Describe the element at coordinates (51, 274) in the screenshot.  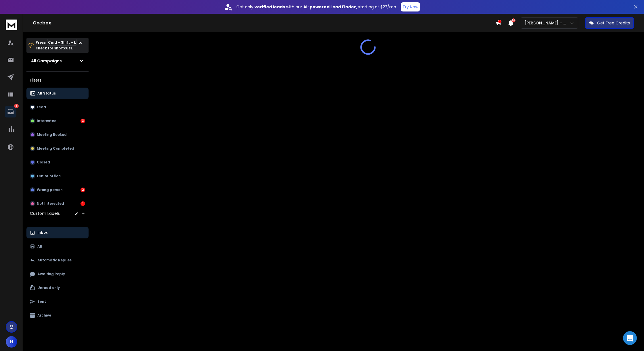
I see `p: Awaiting Reply` at that location.